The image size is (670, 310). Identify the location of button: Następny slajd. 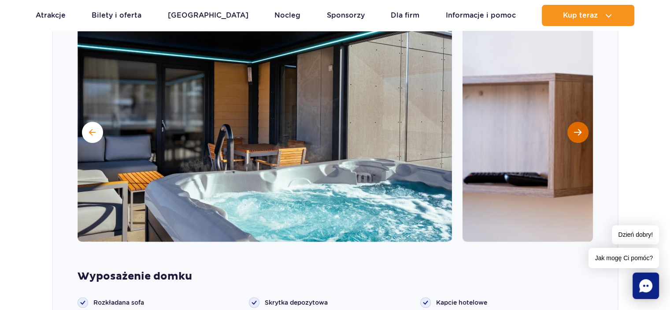
(578, 132).